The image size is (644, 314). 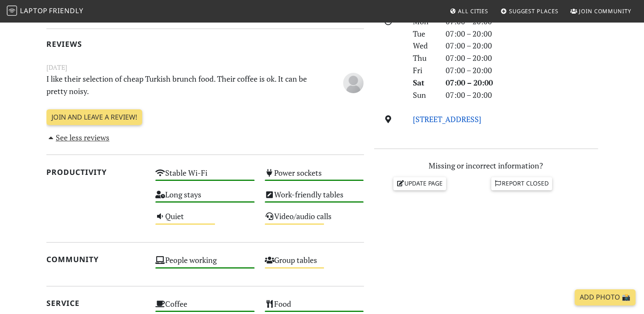 What do you see at coordinates (205, 220) in the screenshot?
I see `div: Quiet` at bounding box center [205, 220].